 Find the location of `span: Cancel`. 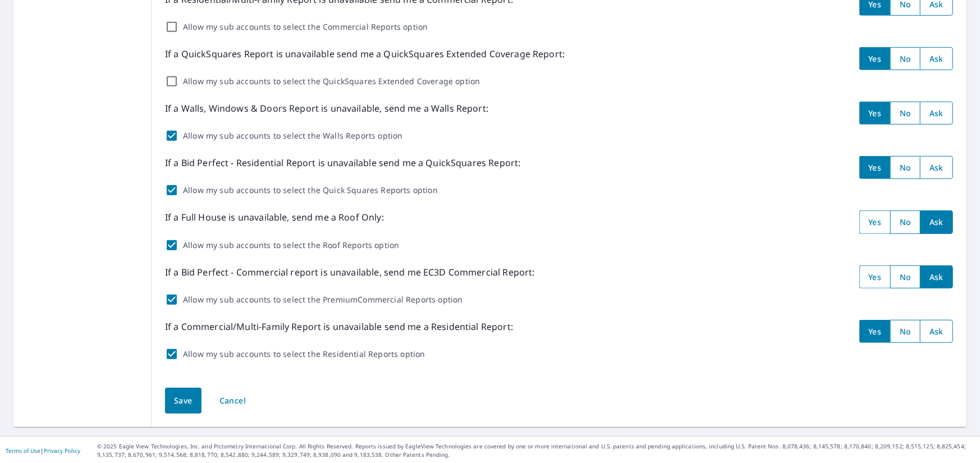

span: Cancel is located at coordinates (232, 401).